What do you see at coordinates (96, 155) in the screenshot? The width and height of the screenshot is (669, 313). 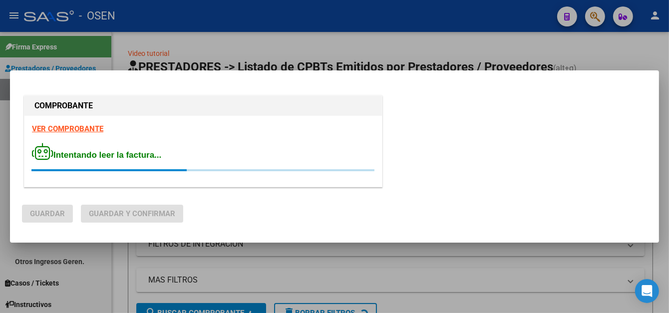 I see `span: Intentando leer la factura...` at bounding box center [96, 155].